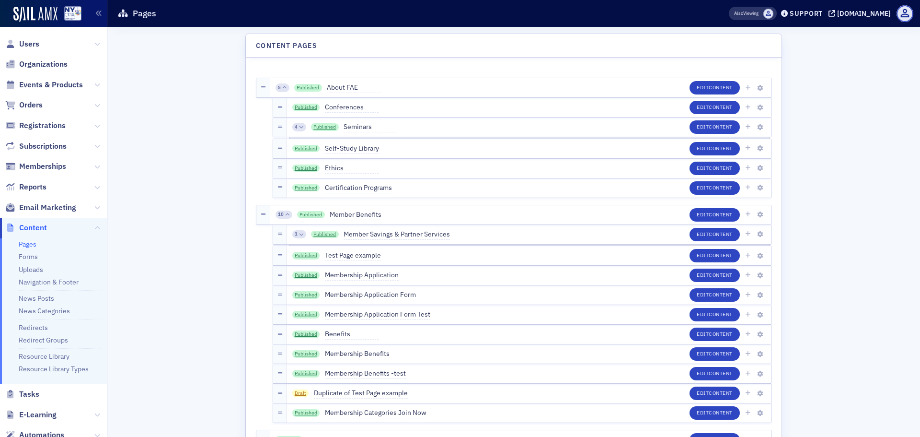 The image size is (920, 437). I want to click on span: Reports, so click(33, 187).